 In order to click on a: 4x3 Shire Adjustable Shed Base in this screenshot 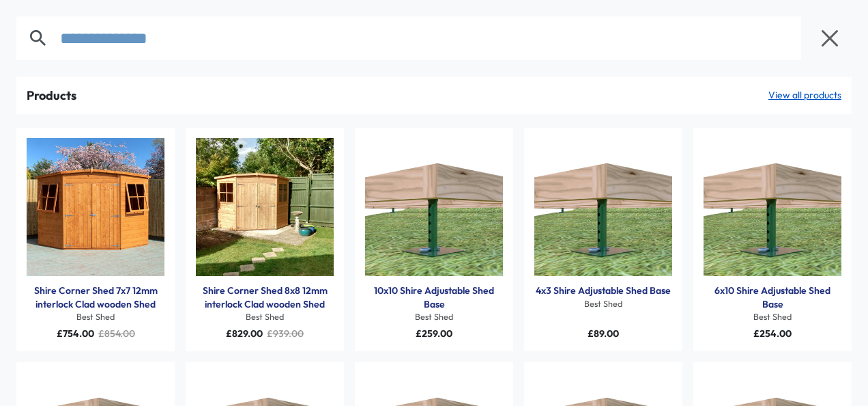, I will do `click(603, 291)`.